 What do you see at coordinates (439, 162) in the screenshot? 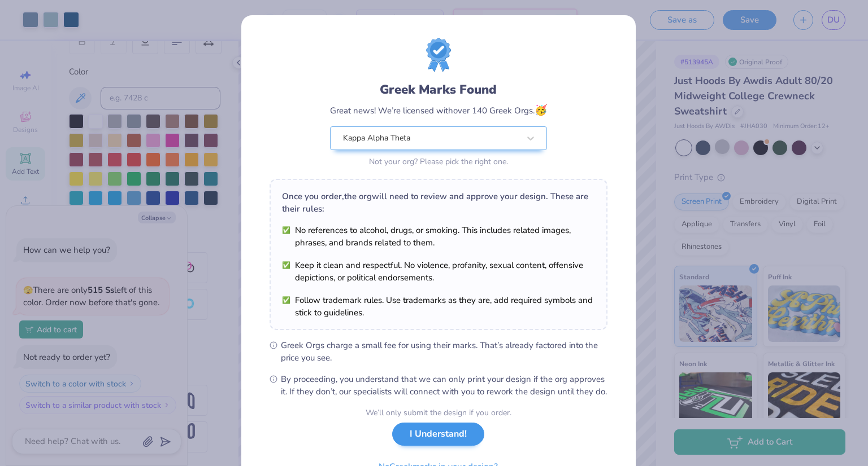
I see `div: Not your org? Please pick the right one.` at bounding box center [439, 162].